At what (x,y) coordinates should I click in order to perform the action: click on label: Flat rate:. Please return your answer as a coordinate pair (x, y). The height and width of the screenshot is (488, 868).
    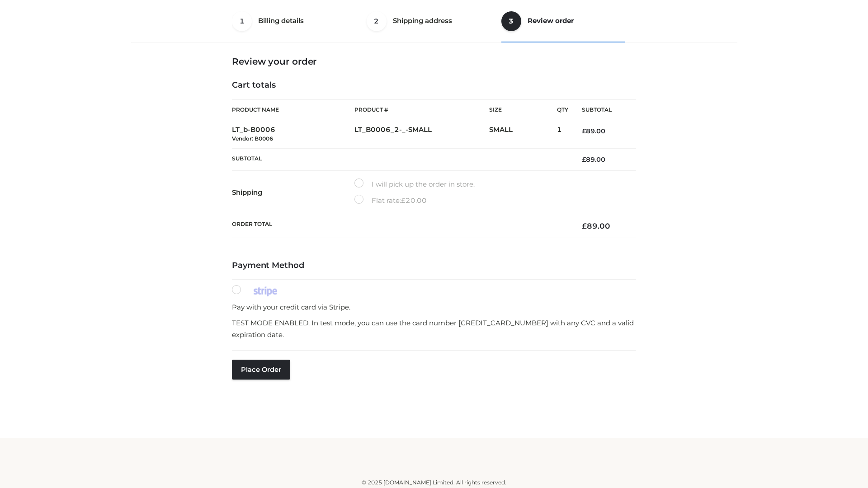
    Looking at the image, I should click on (390, 200).